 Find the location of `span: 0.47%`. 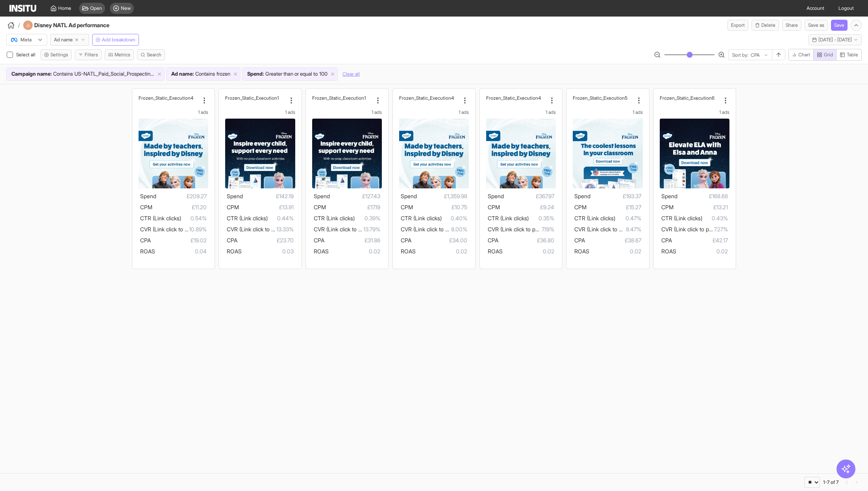

span: 0.47% is located at coordinates (628, 218).